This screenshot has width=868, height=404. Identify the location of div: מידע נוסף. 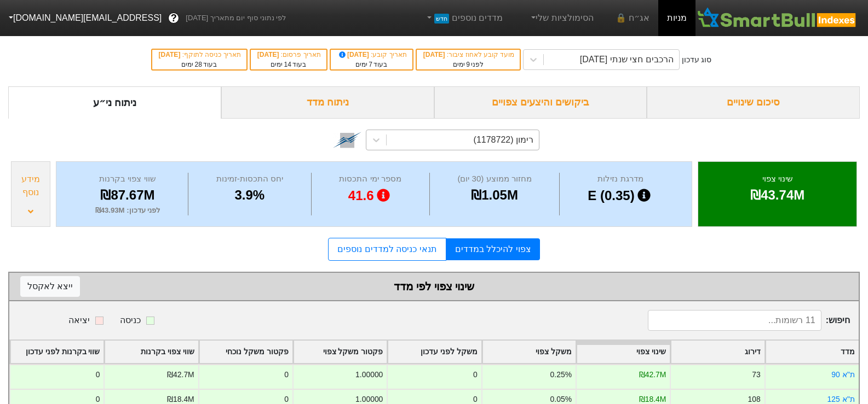
(30, 186).